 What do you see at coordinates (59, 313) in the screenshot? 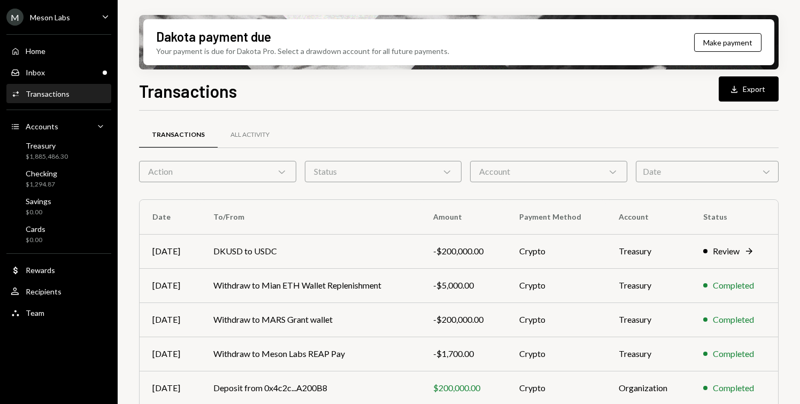
I see `a: Team` at bounding box center [59, 313].